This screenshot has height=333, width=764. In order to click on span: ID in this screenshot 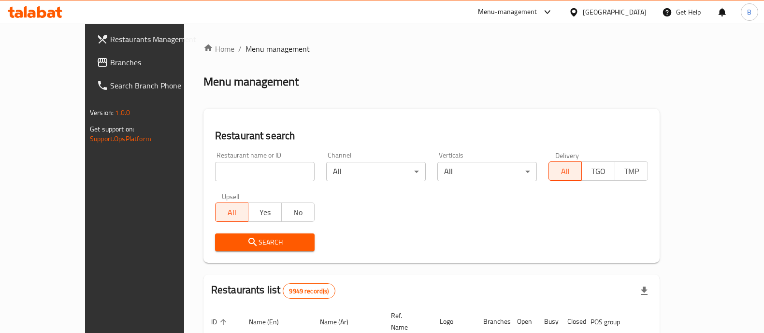, I will do `click(220, 322)`.